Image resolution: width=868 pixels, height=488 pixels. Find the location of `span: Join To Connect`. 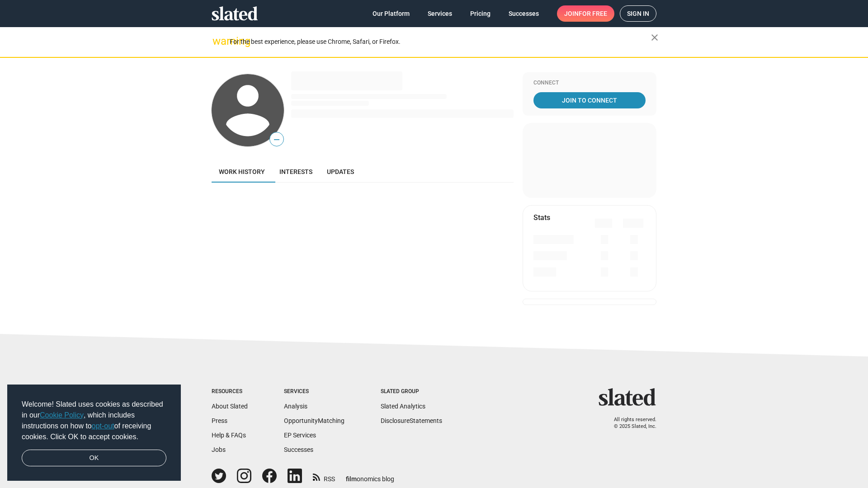

span: Join To Connect is located at coordinates (589, 100).